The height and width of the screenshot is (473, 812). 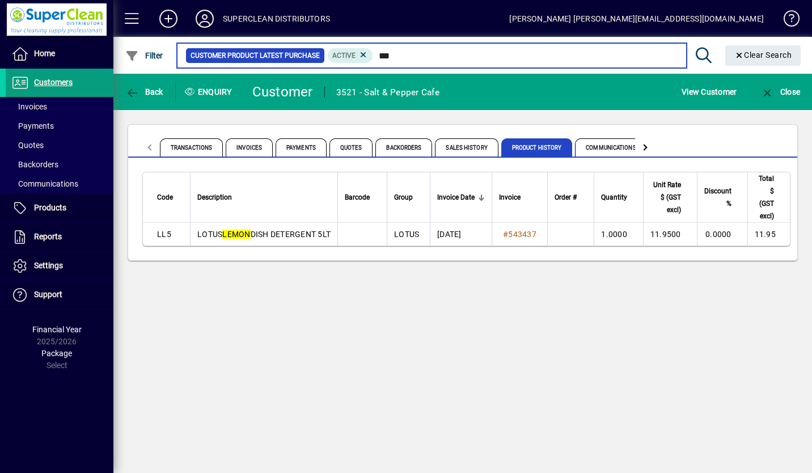 What do you see at coordinates (264, 234) in the screenshot?
I see `span: LOTUS DISH DETERGENT 5LT` at bounding box center [264, 234].